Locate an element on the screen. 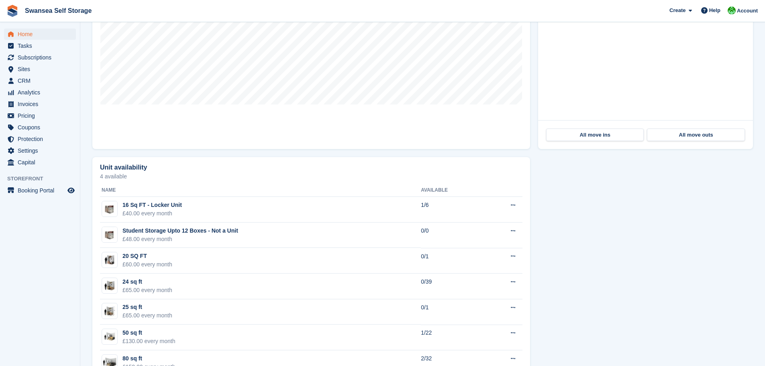  div: 24 sq ft is located at coordinates (147, 281).